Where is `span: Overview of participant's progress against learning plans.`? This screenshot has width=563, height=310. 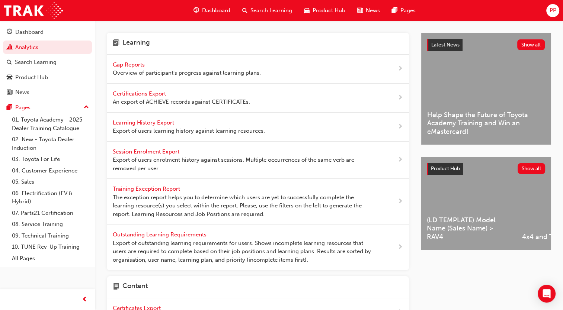 span: Overview of participant's progress against learning plans. is located at coordinates (187, 73).